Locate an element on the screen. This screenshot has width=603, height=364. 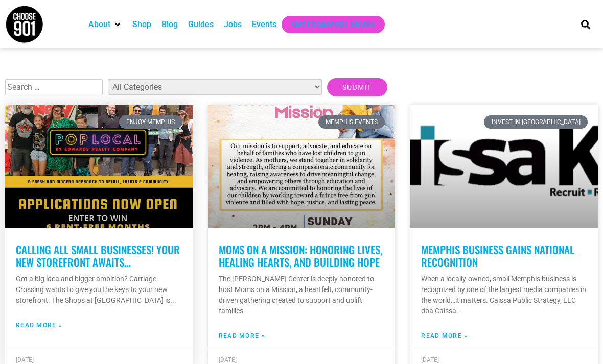
div: Blog is located at coordinates (170, 24).